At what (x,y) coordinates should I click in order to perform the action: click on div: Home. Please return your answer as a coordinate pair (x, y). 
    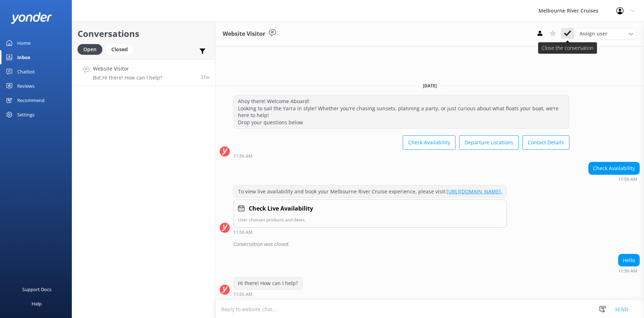
    Looking at the image, I should click on (24, 43).